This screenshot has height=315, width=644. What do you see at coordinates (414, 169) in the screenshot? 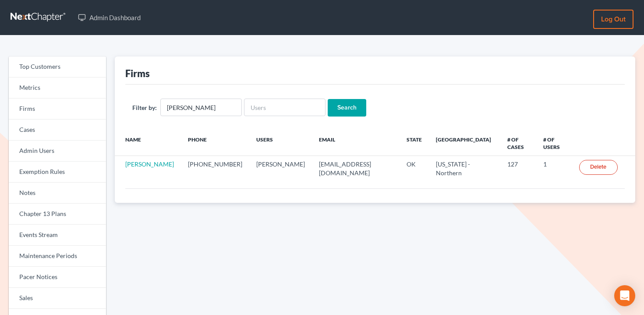
I see `td: OK` at bounding box center [414, 169].